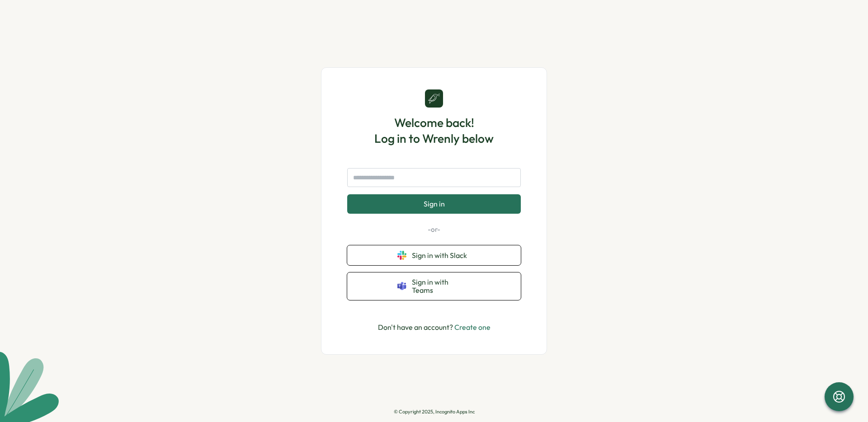  What do you see at coordinates (434, 204) in the screenshot?
I see `button: Sign in` at bounding box center [434, 204].